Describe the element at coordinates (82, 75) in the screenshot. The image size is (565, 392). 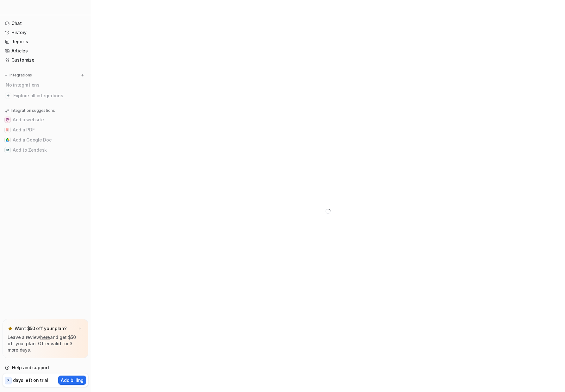
I see `img: menu_add.svg` at that location.